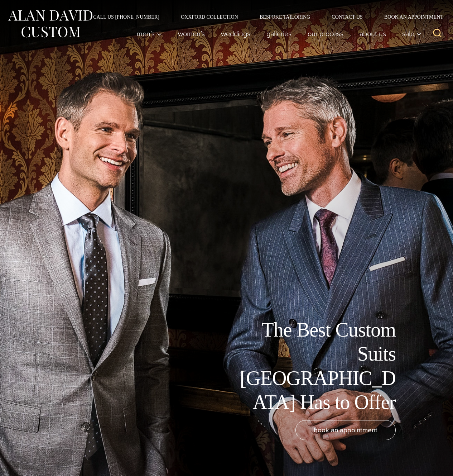 This screenshot has height=476, width=453. What do you see at coordinates (410, 17) in the screenshot?
I see `a: Book an Appointment` at bounding box center [410, 17].